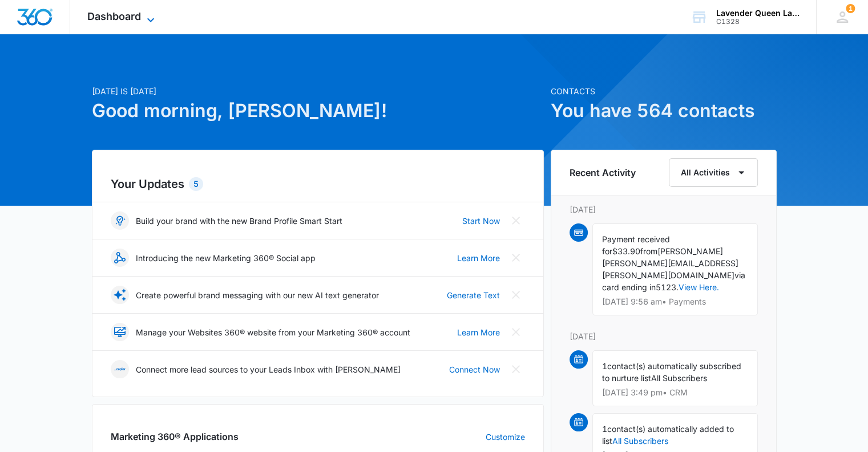 The height and width of the screenshot is (452, 868). What do you see at coordinates (603, 172) in the screenshot?
I see `h6: Recent Activity` at bounding box center [603, 172].